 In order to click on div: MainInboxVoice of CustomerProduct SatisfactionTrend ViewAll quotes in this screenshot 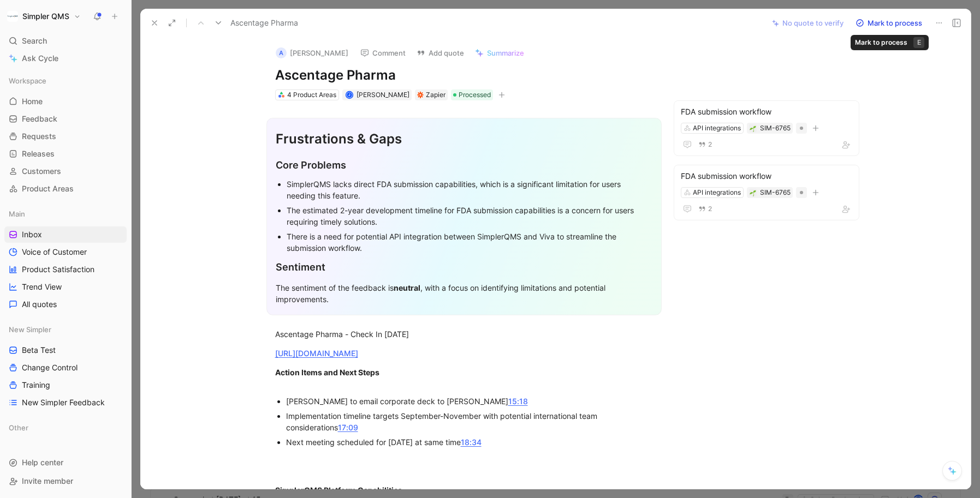, I will do `click(65, 259)`.